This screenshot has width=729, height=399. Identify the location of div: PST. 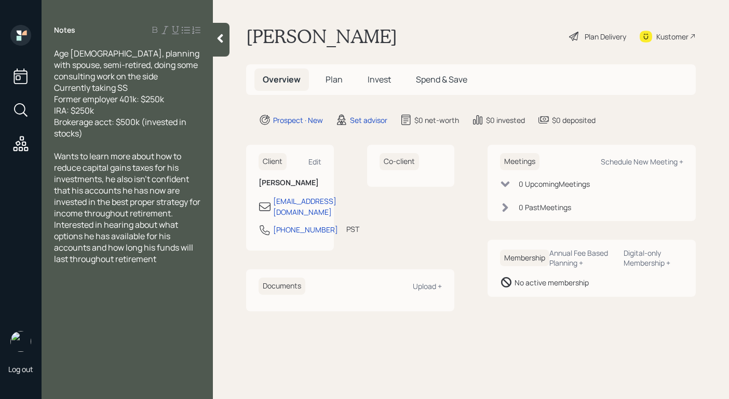
(353, 229).